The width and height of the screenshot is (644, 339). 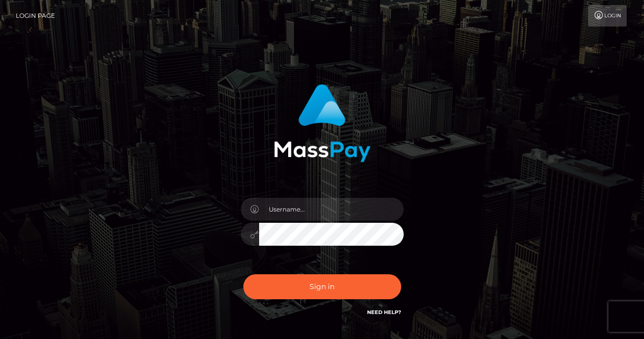 I want to click on a: Need Help?, so click(x=384, y=312).